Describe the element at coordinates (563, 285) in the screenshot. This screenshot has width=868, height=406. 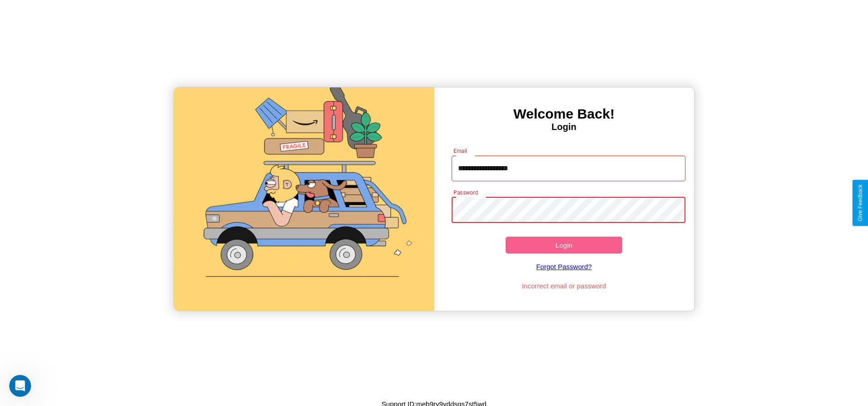
I see `p: Incorrect email or password` at that location.